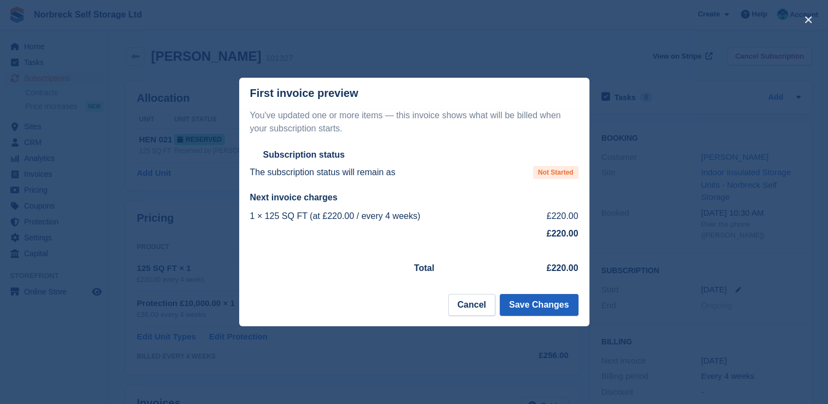 This screenshot has width=828, height=404. I want to click on h2: Subscription status, so click(304, 155).